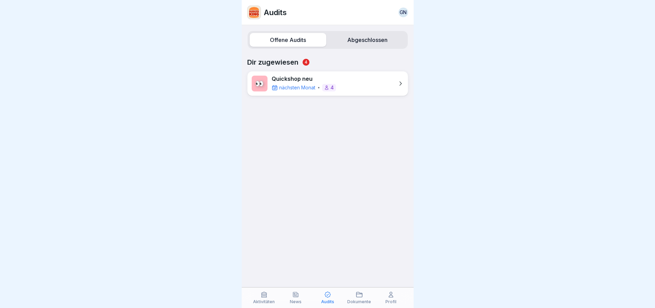 This screenshot has height=308, width=655. What do you see at coordinates (367, 40) in the screenshot?
I see `label: Abgeschlossen` at bounding box center [367, 40].